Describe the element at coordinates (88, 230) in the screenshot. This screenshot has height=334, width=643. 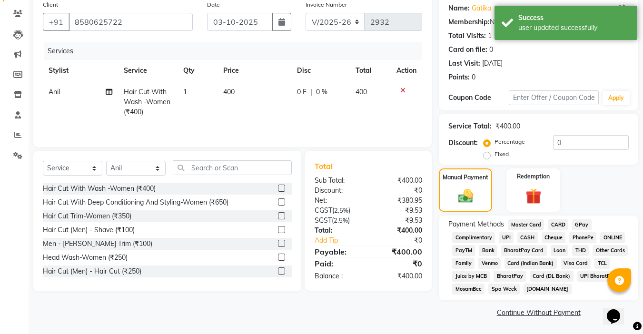
I see `div: Hair Cut (Men) - Shave (₹100)` at that location.